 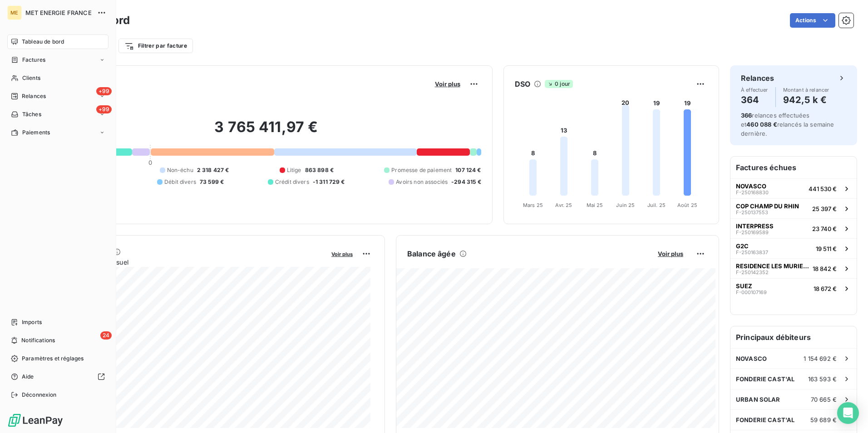 I want to click on div: ME, so click(x=14, y=13).